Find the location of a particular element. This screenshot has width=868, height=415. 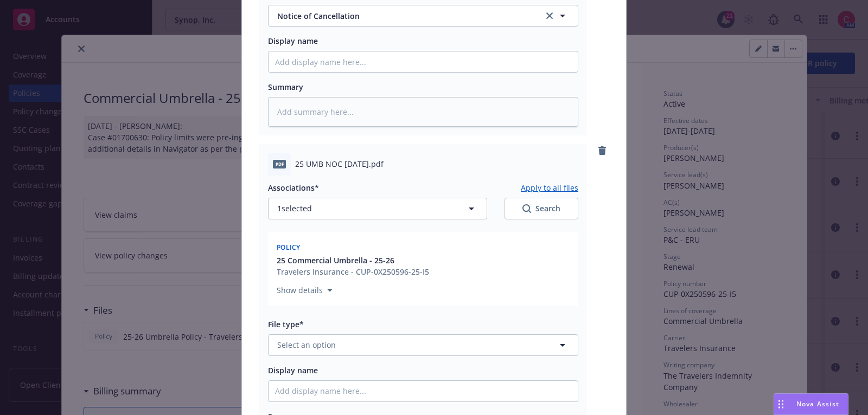

span: File type* is located at coordinates (286, 324).